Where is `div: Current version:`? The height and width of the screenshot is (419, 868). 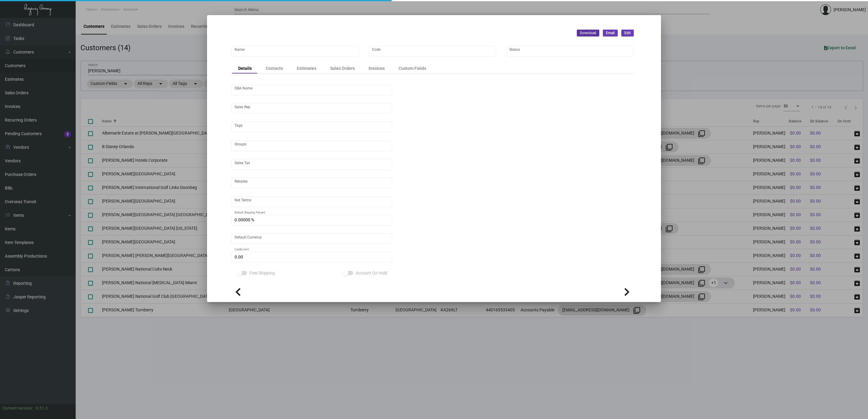 div: Current version: is located at coordinates (18, 408).